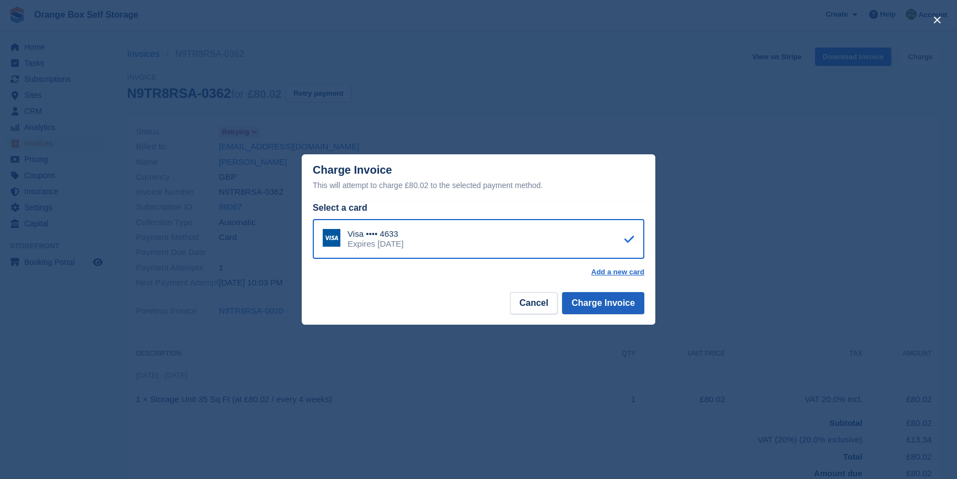 Image resolution: width=957 pixels, height=479 pixels. What do you see at coordinates (375, 234) in the screenshot?
I see `div: Visa •••• 4633` at bounding box center [375, 234].